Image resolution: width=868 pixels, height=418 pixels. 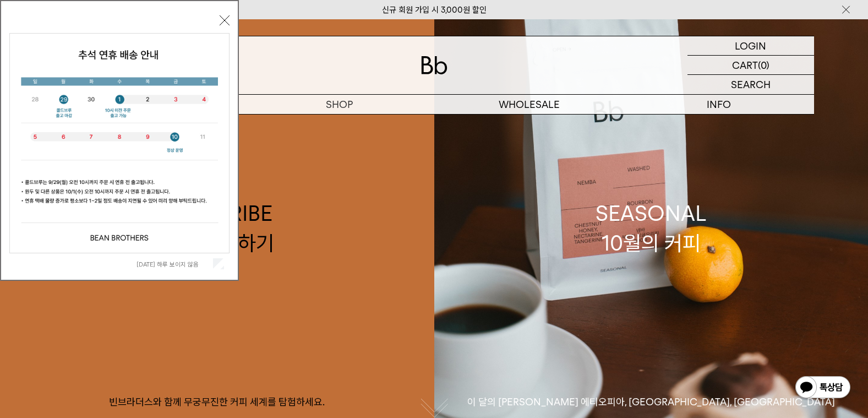 What do you see at coordinates (339, 104) in the screenshot?
I see `a: SHOP` at bounding box center [339, 104].